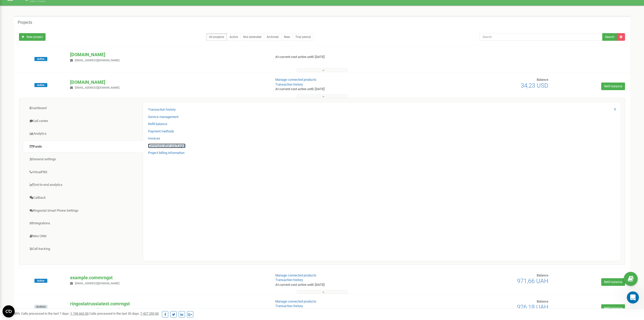 This screenshot has height=320, width=644. I want to click on span: 34,23 USD, so click(534, 85).